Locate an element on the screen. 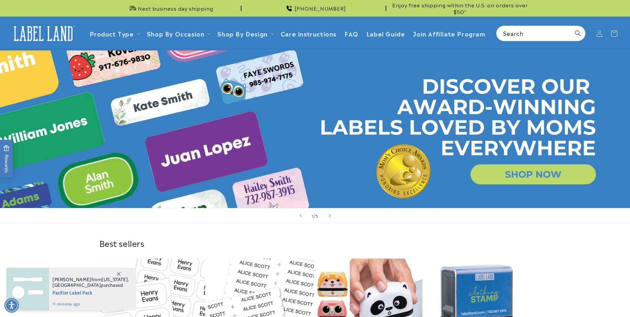 The height and width of the screenshot is (317, 630). span: 5 is located at coordinates (317, 216).